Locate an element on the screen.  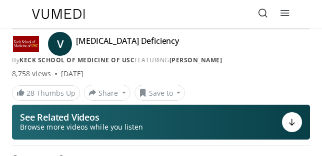
div: By FEATURING is located at coordinates (161, 60).